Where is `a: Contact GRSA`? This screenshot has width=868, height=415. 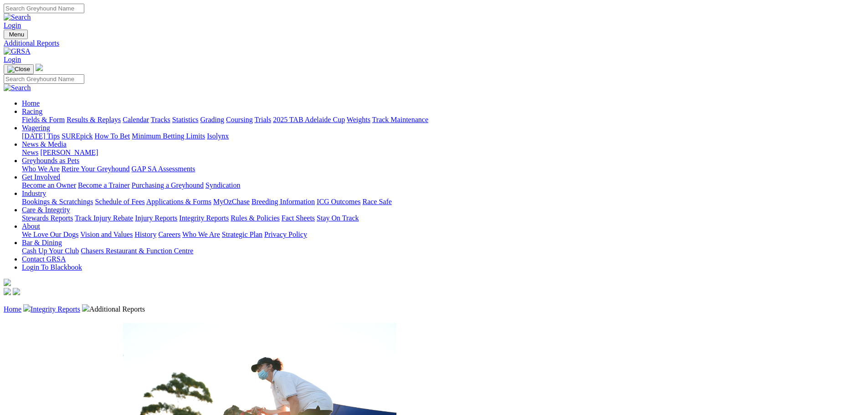
a: Contact GRSA is located at coordinates (44, 259).